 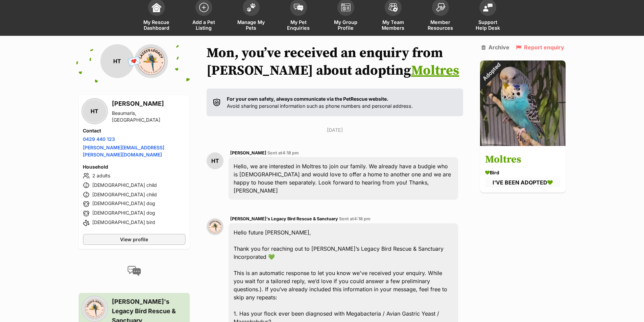 I want to click on img: pet-enquiries-icon-7e3ad2cf08bfb03b45e93fb7055b45f3efa6380592205ae92323e6603595dc1f.svg, so click(x=299, y=7).